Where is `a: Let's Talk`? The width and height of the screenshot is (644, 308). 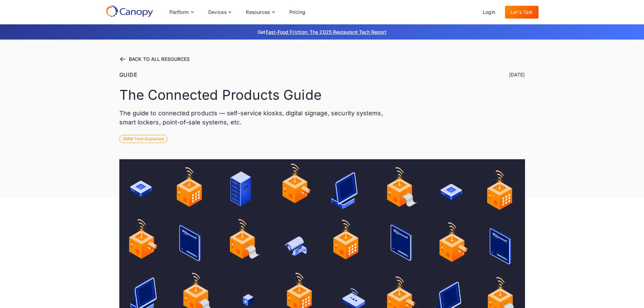
a: Let's Talk is located at coordinates (521, 12).